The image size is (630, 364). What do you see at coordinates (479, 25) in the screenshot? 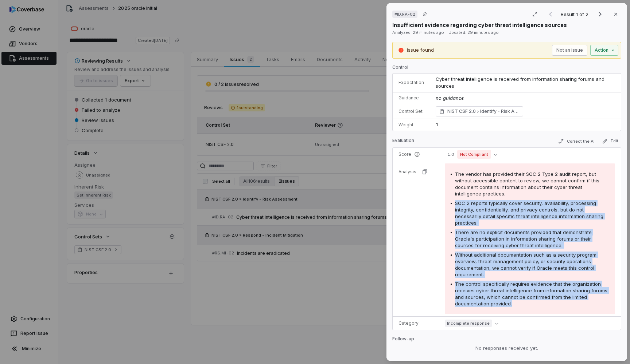
I see `p: Insufficient evidence regarding cyber threat intelligence sources` at bounding box center [479, 25].